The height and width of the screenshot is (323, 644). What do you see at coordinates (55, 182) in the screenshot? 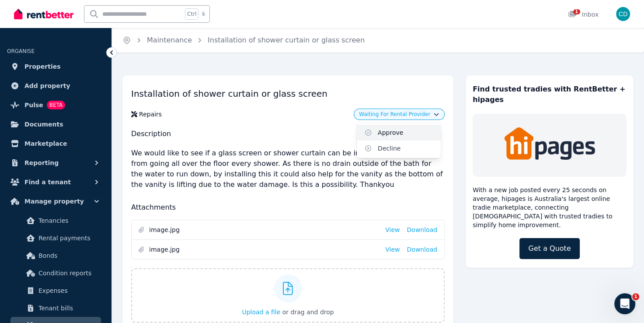
I see `button: Find a tenant` at bounding box center [55, 182].